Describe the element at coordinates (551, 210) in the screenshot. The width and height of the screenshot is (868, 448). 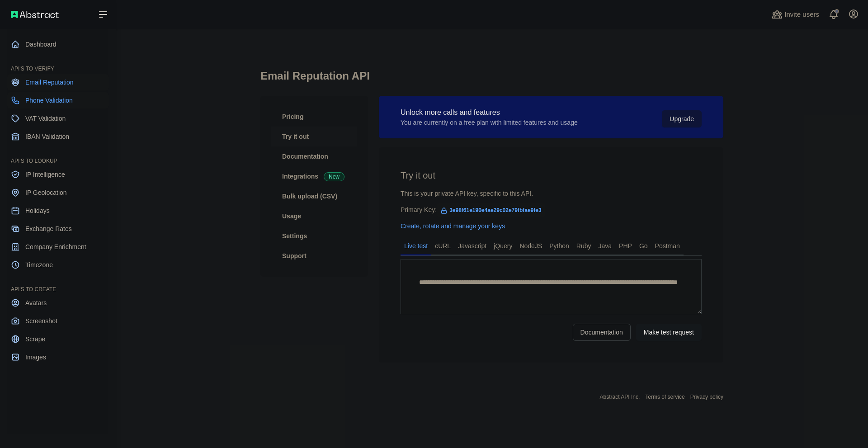
I see `div: Primary Key:` at that location.